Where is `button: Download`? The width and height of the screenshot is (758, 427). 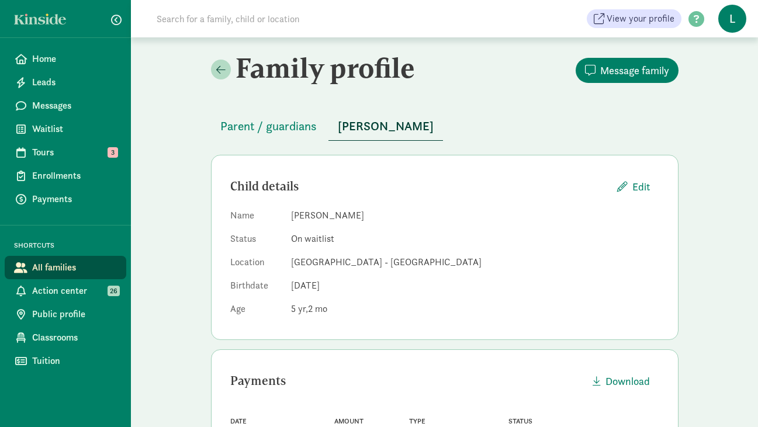 button: Download is located at coordinates (622, 381).